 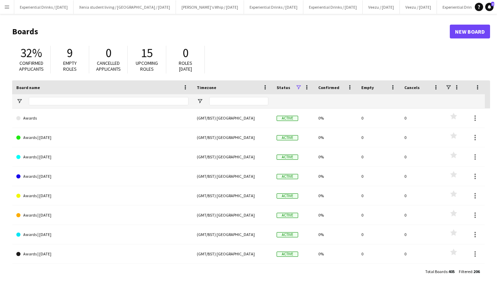 What do you see at coordinates (231, 32) in the screenshot?
I see `h1: Boards` at bounding box center [231, 32].